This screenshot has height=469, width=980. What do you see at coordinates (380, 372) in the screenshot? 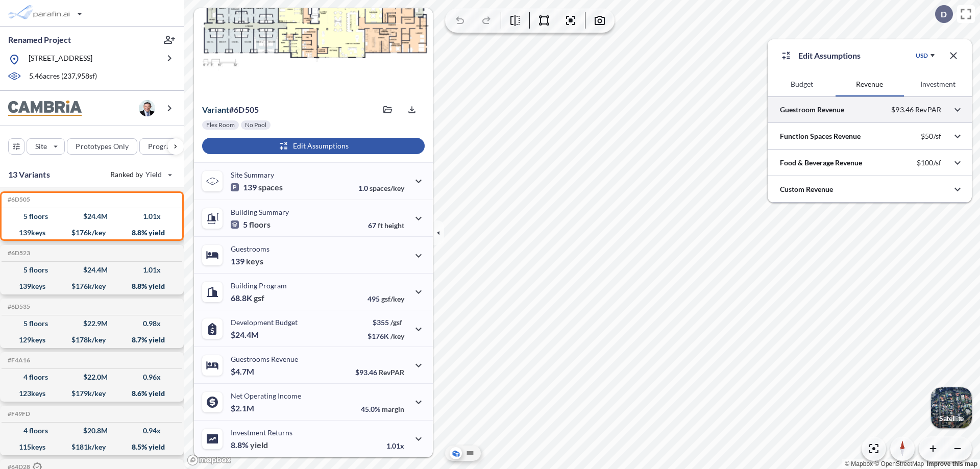
I see `p: $93.46` at bounding box center [380, 372].